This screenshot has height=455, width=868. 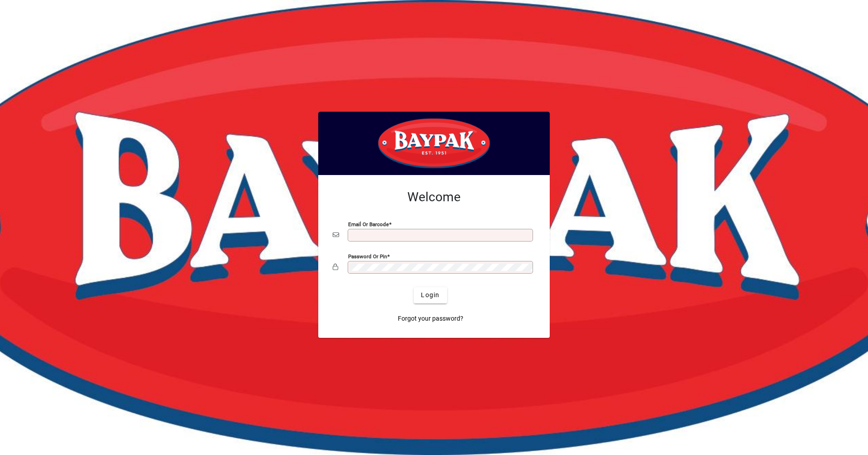 What do you see at coordinates (431, 318) in the screenshot?
I see `span: Forgot your password?` at bounding box center [431, 318].